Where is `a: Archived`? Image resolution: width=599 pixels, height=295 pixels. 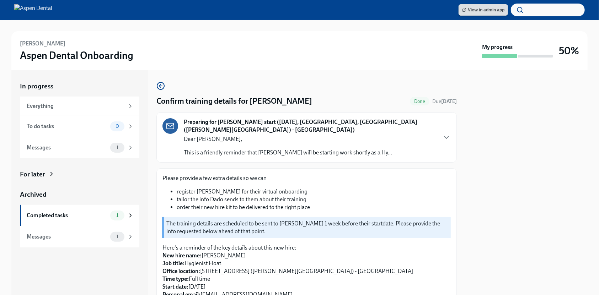
a: Archived is located at coordinates (80, 195).